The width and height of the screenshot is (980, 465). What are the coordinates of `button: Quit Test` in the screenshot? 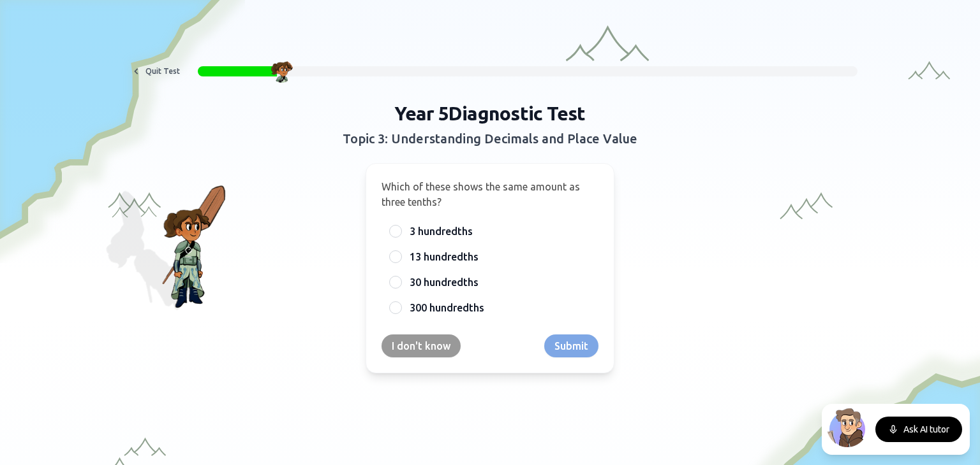 It's located at (155, 71).